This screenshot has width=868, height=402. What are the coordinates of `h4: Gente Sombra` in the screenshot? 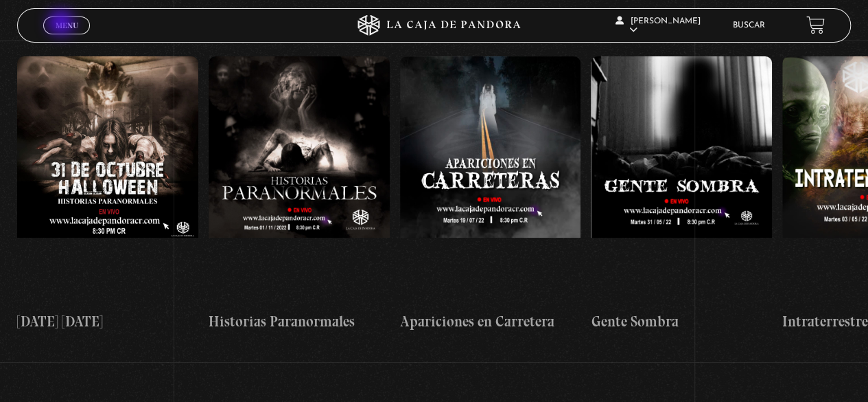 It's located at (682, 321).